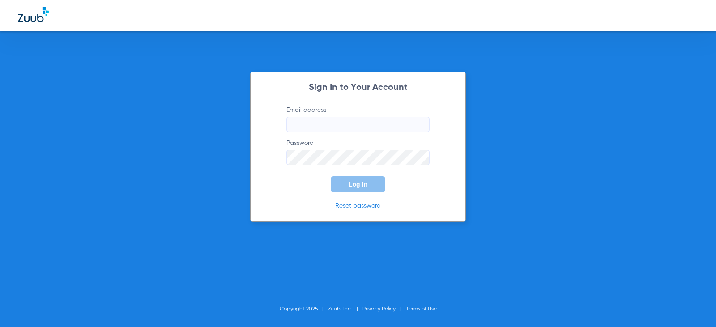 Image resolution: width=716 pixels, height=327 pixels. I want to click on img: Zuub Logo, so click(33, 14).